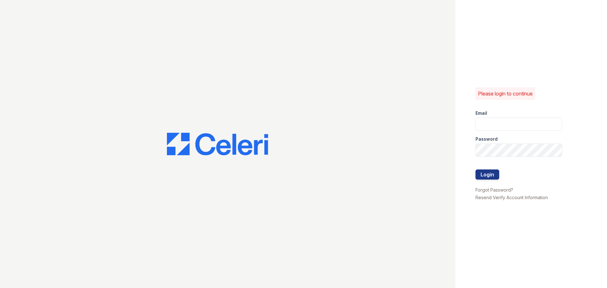  What do you see at coordinates (505, 94) in the screenshot?
I see `p: Please login to continue` at bounding box center [505, 94].